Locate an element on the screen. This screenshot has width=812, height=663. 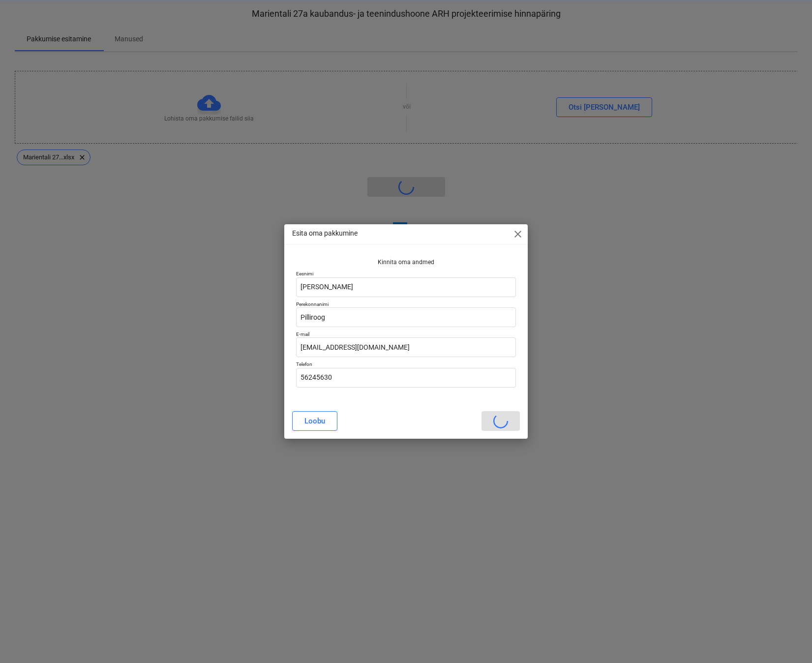
span: close is located at coordinates (518, 234).